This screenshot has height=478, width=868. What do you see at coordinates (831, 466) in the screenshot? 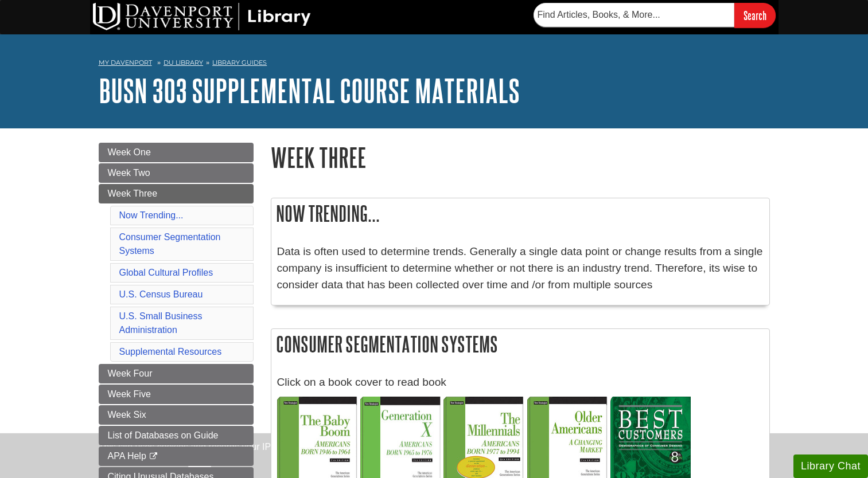
I see `button: Library Chat` at bounding box center [831, 466].